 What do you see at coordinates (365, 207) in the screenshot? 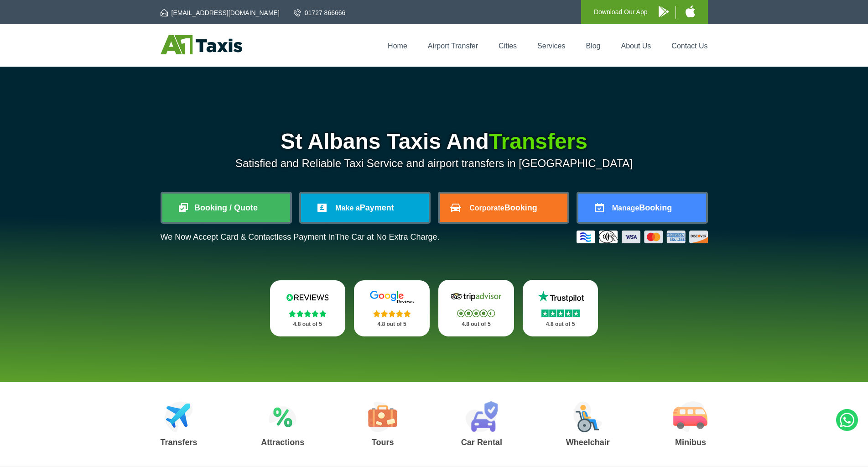
I see `a: Make aPayment` at bounding box center [365, 207].